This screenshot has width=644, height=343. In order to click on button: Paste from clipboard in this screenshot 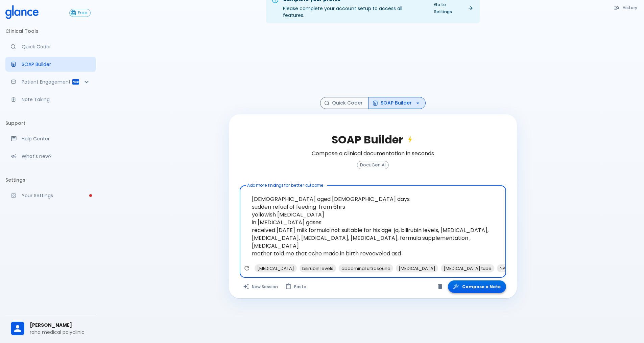, I will do `click(297, 287)`.